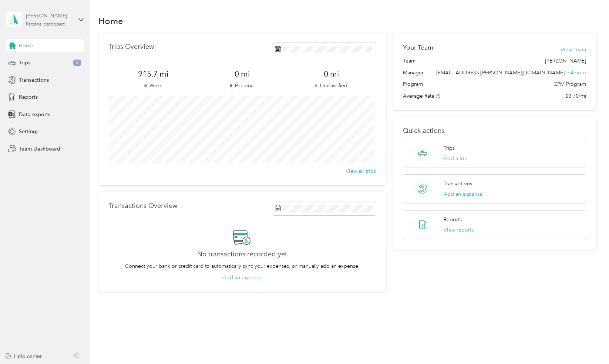 The image size is (609, 364). What do you see at coordinates (242, 266) in the screenshot?
I see `p: Connect your bank or credit card to automatically sync your expenses, or manually add an expense.` at bounding box center [242, 266].